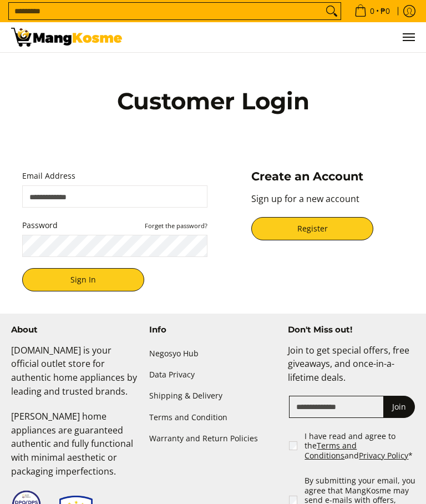  Describe the element at coordinates (212, 375) in the screenshot. I see `a: Data Privacy` at that location.